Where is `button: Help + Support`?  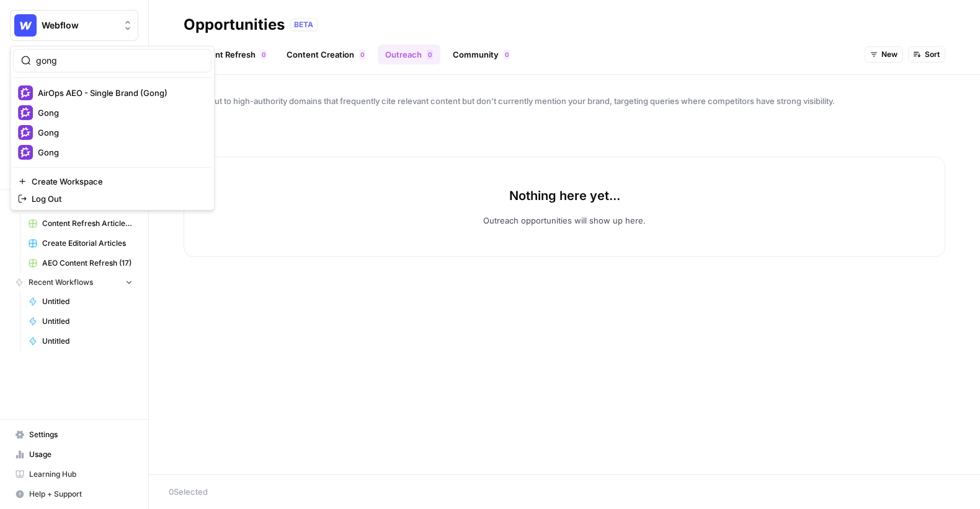 button: Help + Support is located at coordinates (74, 494).